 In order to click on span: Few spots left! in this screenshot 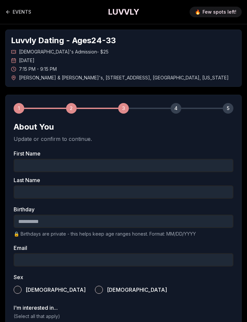, I will do `click(220, 12)`.